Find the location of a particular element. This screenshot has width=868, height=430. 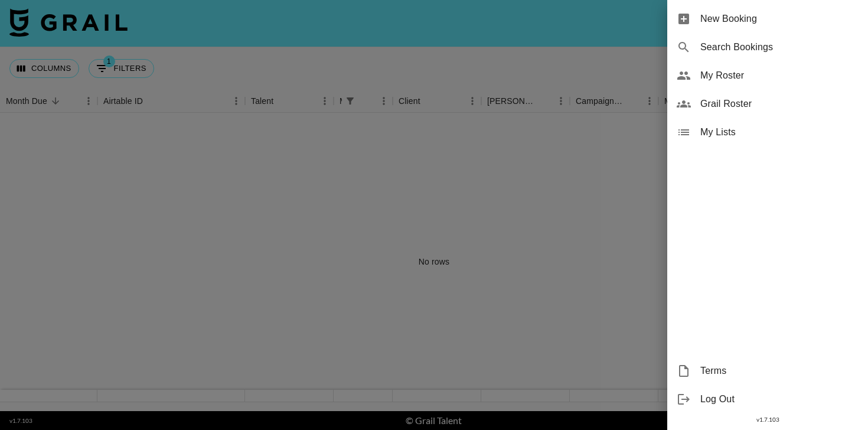

div: Search Bookings is located at coordinates (767, 47).